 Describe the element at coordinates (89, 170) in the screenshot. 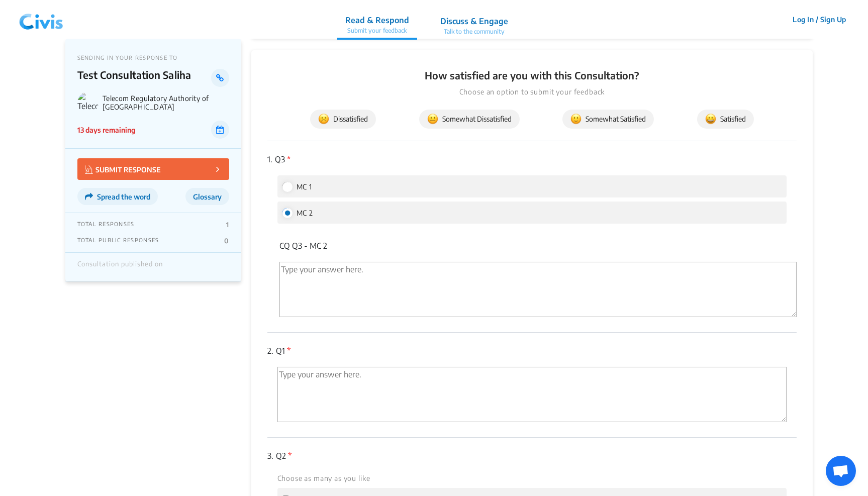

I see `img: Vector.jpg` at that location.